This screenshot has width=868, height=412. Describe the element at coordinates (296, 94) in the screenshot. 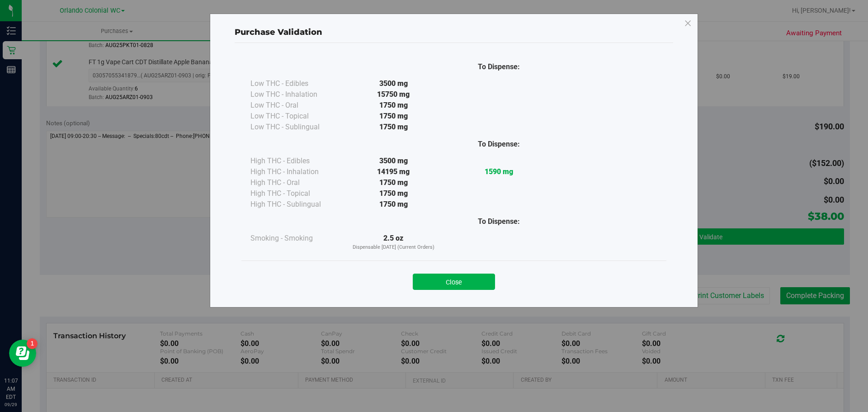

I see `div: Low THC - Inhalation` at that location.